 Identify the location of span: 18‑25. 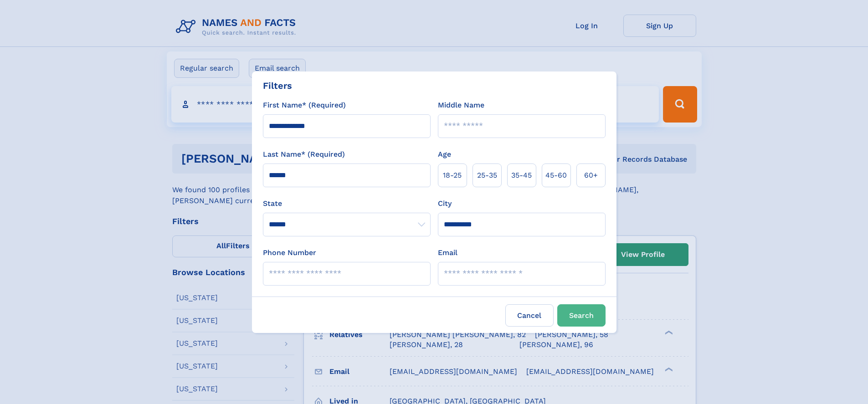
(452, 175).